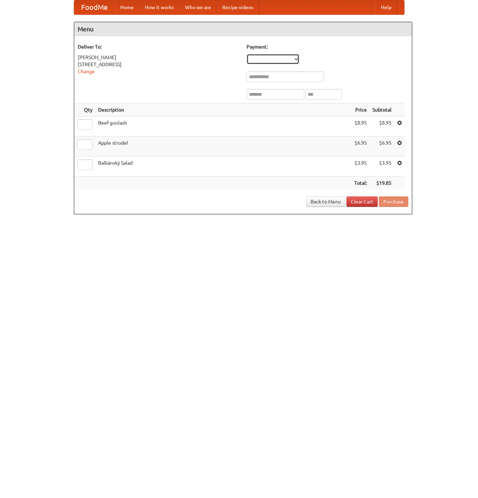  What do you see at coordinates (127, 7) in the screenshot?
I see `a: Home` at bounding box center [127, 7].